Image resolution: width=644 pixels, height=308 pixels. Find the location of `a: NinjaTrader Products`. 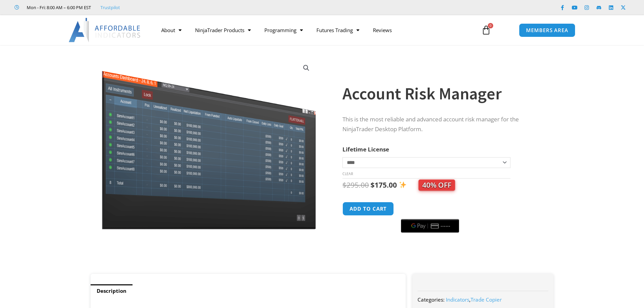

a: NinjaTrader Products is located at coordinates (223, 30).